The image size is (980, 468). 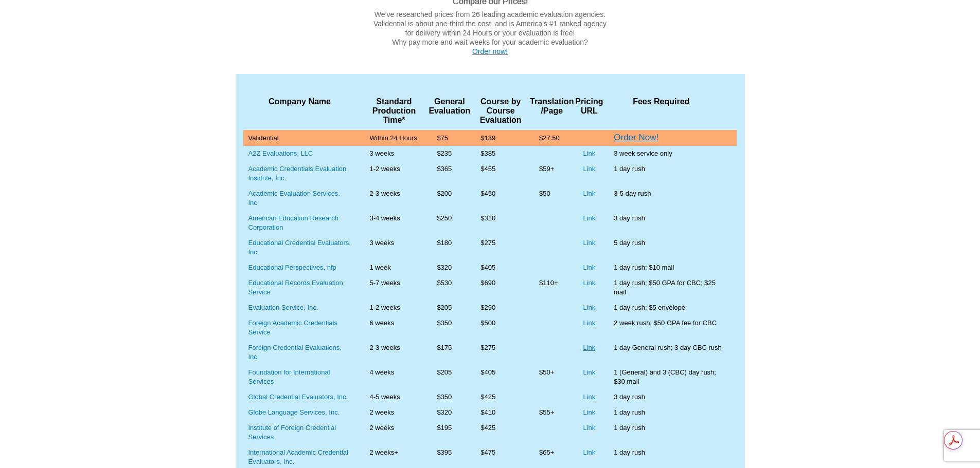 I want to click on td: $195, so click(x=449, y=433).